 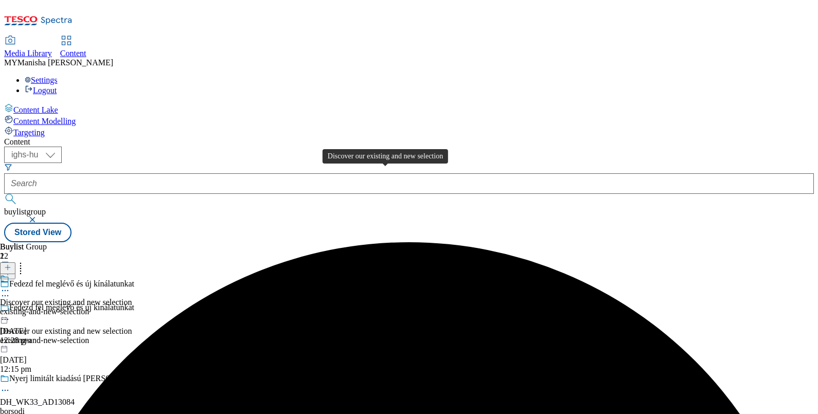 I want to click on a: Content Lake, so click(x=409, y=109).